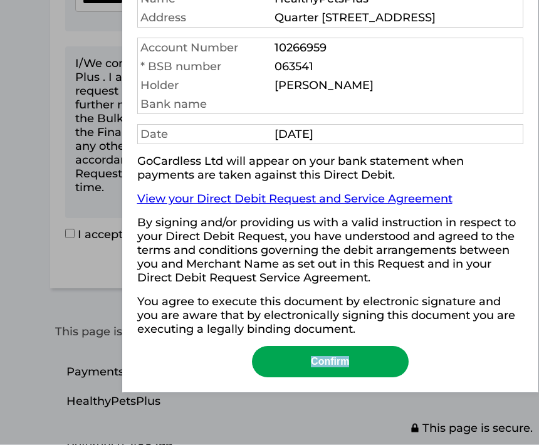  What do you see at coordinates (330, 251) in the screenshot?
I see `p: By signing and/or providing us with a valid instruction in respect to your Direct Debit Request, ...` at bounding box center [330, 251].